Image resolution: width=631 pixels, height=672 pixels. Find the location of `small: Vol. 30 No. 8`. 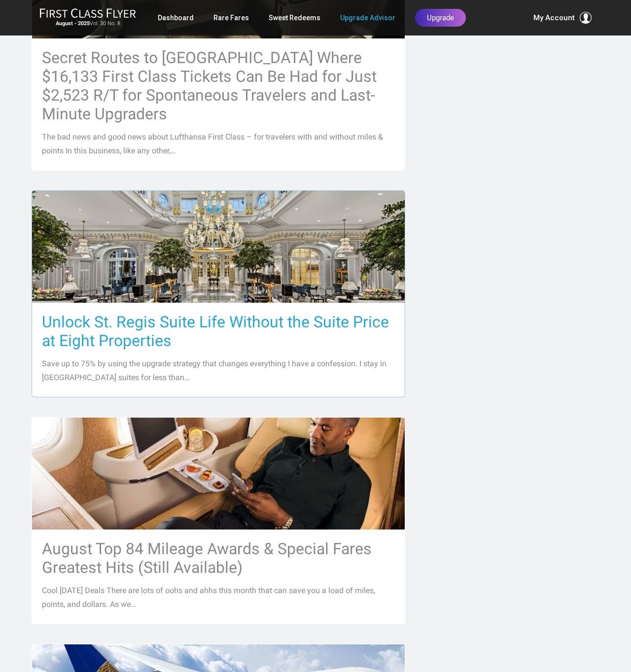

small: Vol. 30 No. 8 is located at coordinates (88, 24).